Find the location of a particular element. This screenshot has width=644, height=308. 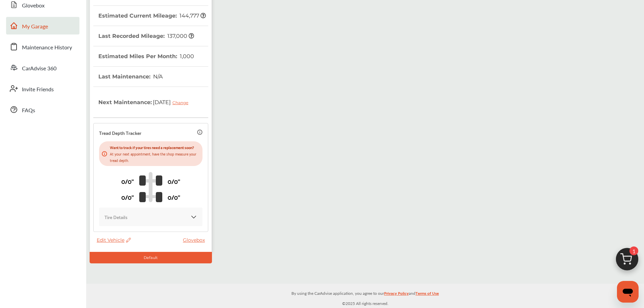

th: Last Recorded Mileage : is located at coordinates (146, 36).